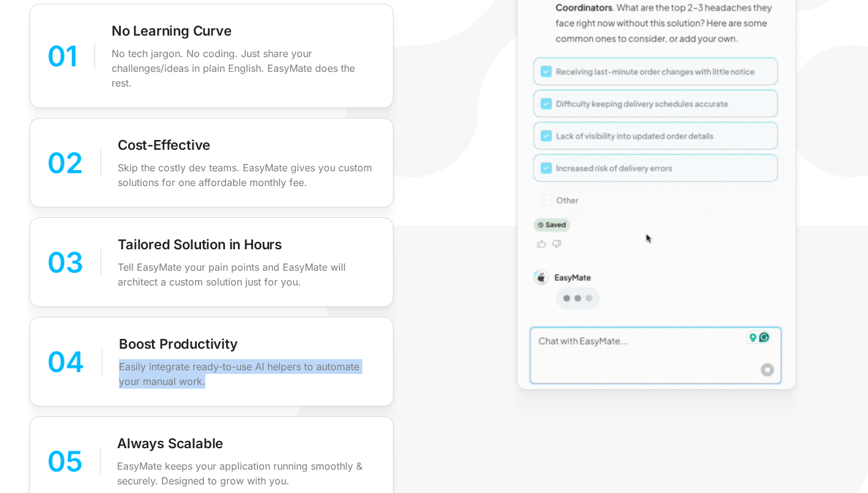 The width and height of the screenshot is (868, 493). What do you see at coordinates (244, 68) in the screenshot?
I see `p: No tech jargon. No coding. Just share your challenges/ideas in plain English. EasyMate does the r...` at bounding box center [244, 68].